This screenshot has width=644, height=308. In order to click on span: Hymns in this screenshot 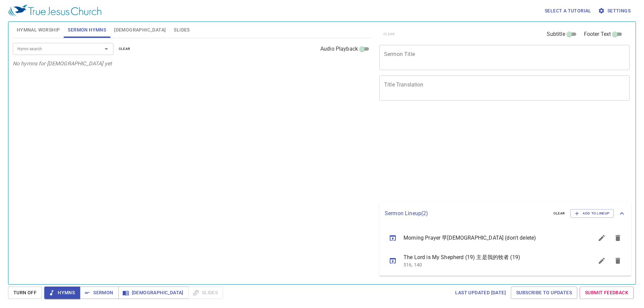, I will do `click(62, 293)`.